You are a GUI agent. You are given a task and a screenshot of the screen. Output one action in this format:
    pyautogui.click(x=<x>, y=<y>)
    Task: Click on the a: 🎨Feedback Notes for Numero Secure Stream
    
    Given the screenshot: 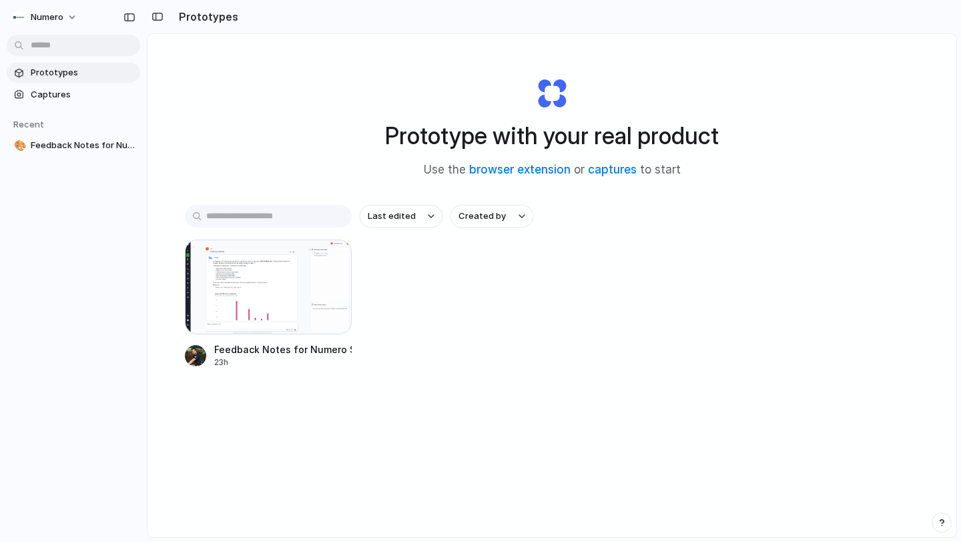 What is the action you would take?
    pyautogui.click(x=73, y=146)
    